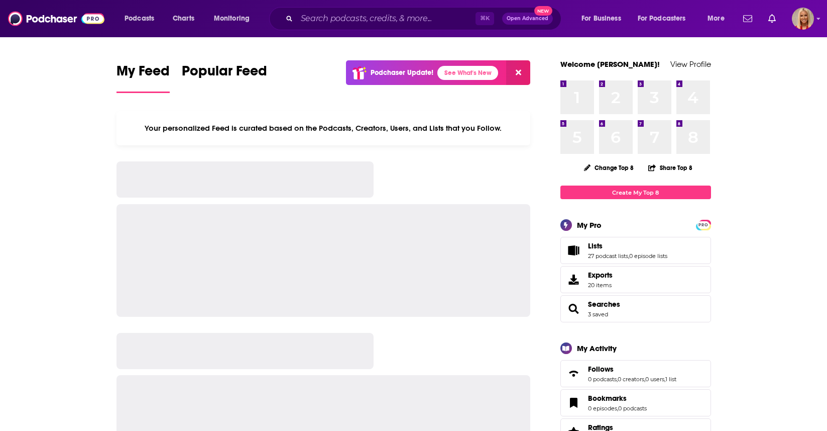 This screenshot has width=827, height=431. Describe the element at coordinates (601, 19) in the screenshot. I see `span: For Business` at that location.